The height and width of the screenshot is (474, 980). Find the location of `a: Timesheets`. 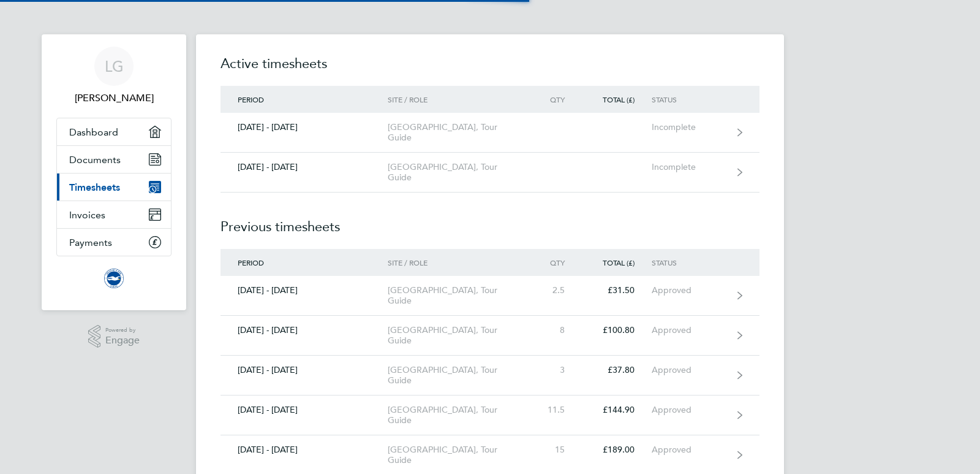

a: Timesheets is located at coordinates (114, 187).